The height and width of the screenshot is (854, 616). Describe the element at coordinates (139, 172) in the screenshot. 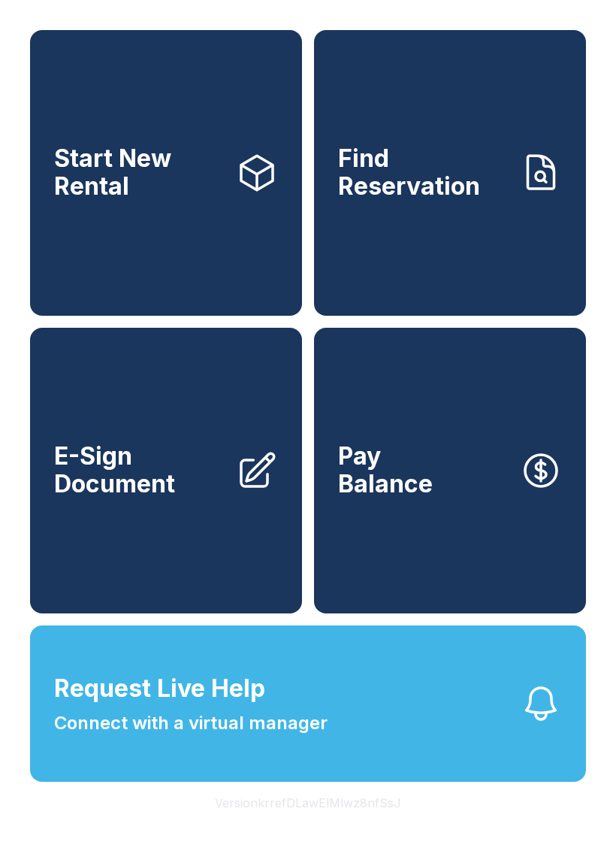

I see `span: Start New Rental` at that location.